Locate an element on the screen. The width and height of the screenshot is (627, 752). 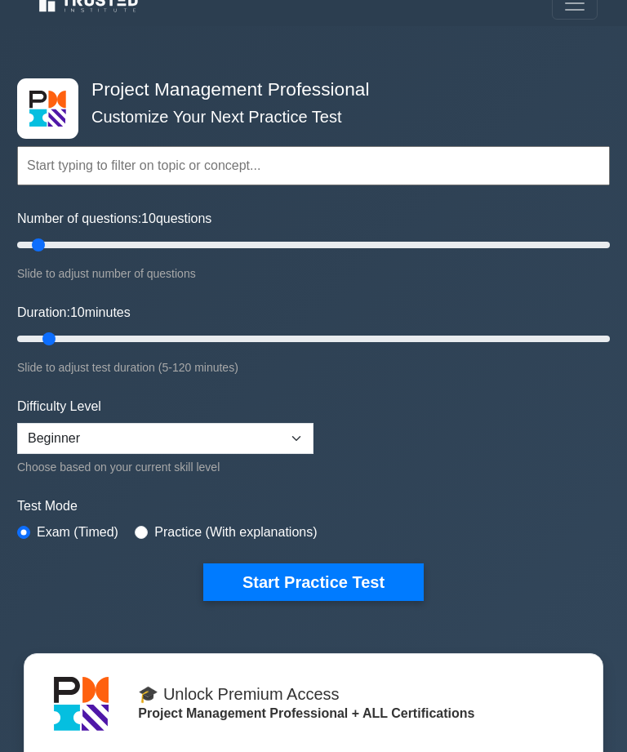
button: Start Practice Test is located at coordinates (314, 582).